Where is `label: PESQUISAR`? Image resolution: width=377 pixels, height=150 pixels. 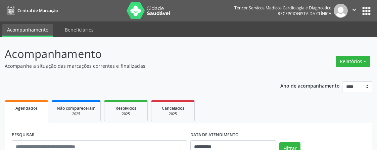
label: PESQUISAR is located at coordinates (23, 135).